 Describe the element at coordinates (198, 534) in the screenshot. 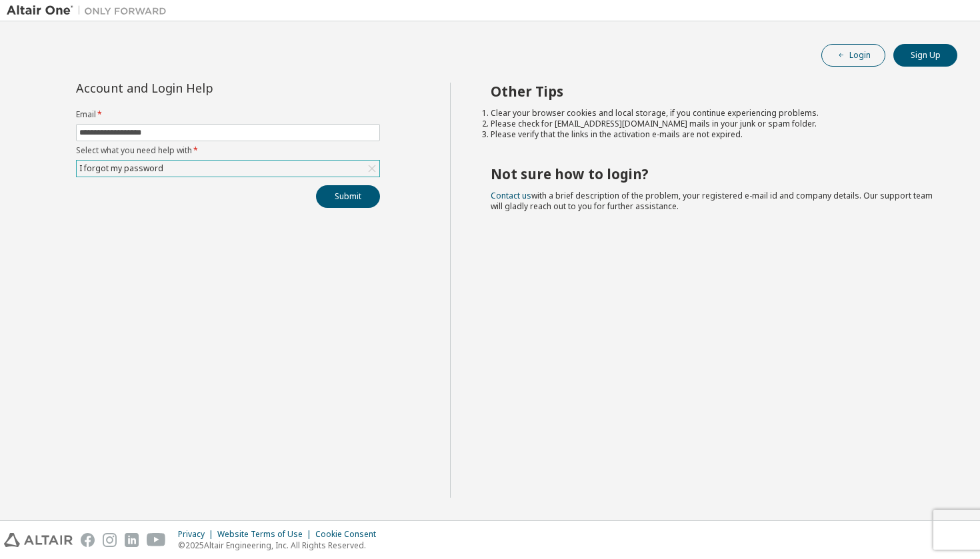

I see `div: Privacy` at that location.